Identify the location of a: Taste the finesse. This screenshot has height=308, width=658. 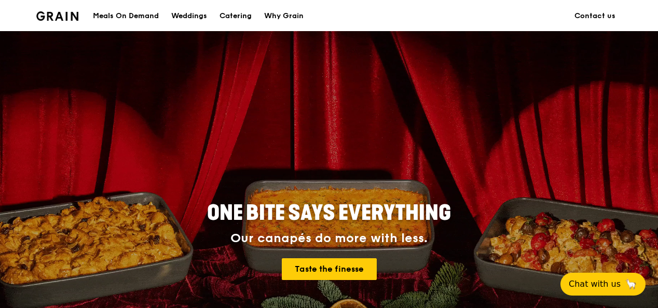
(329, 269).